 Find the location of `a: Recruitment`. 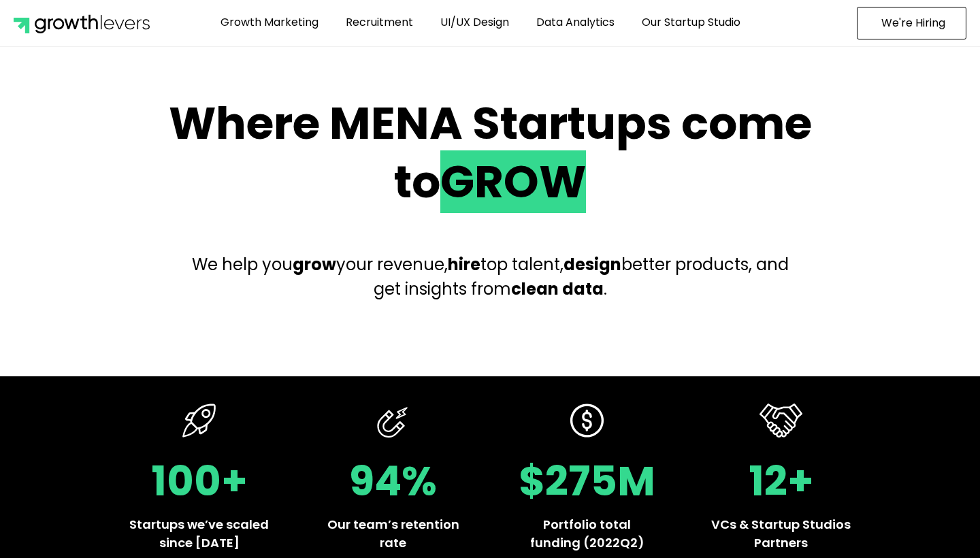

a: Recruitment is located at coordinates (379, 23).